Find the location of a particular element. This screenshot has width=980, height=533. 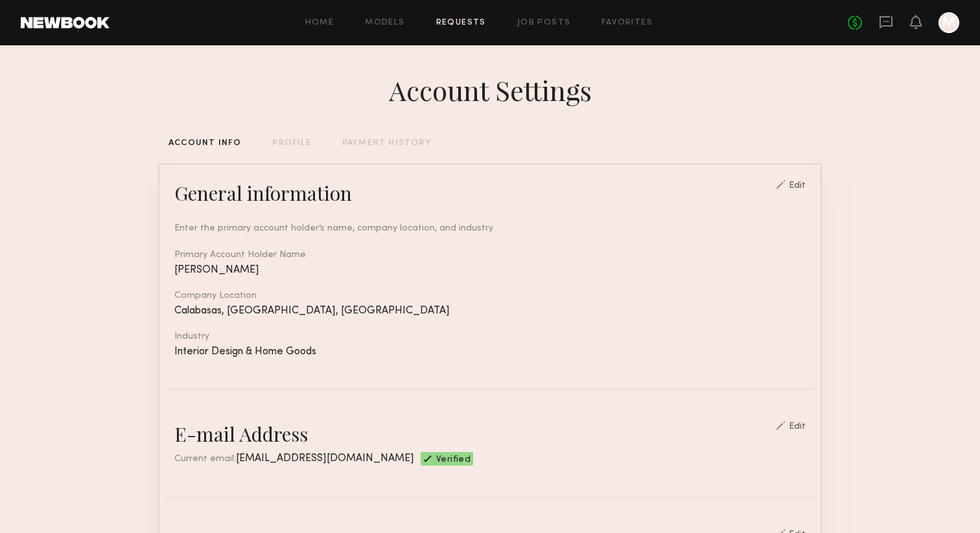

a: Job Posts is located at coordinates (544, 23).